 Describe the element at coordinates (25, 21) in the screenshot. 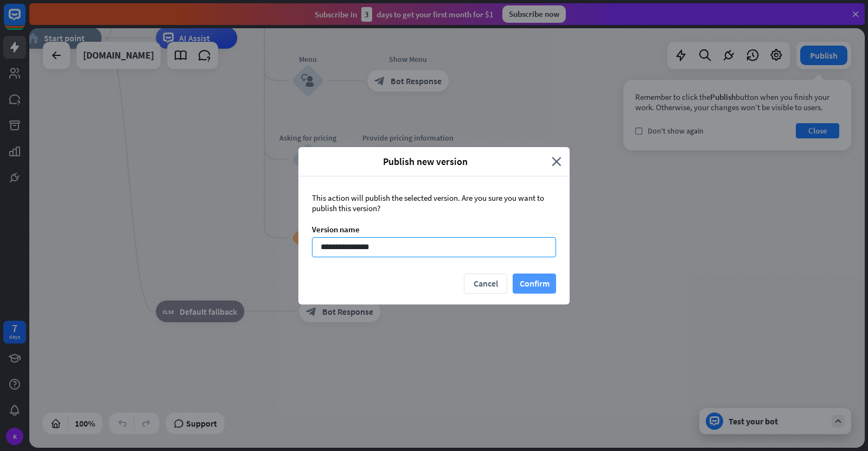

I see `button: Open LiveChat chat widget` at that location.